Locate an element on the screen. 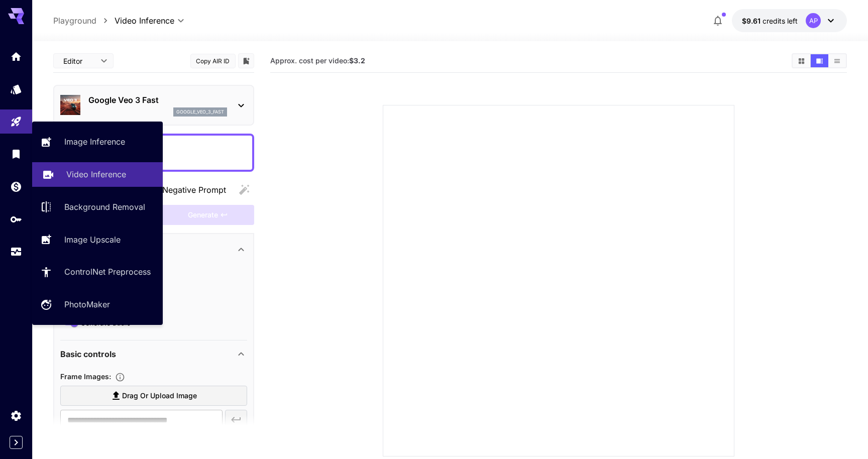 The image size is (868, 459). div: API Keys is located at coordinates (16, 219).